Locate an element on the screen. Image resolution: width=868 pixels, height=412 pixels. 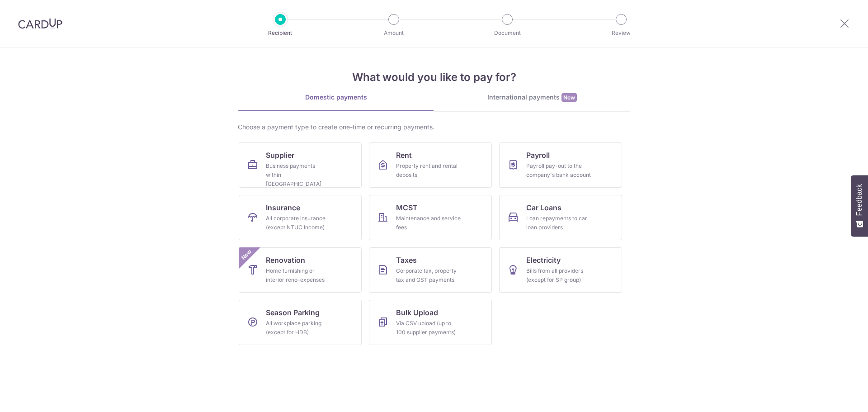
div: Domestic payments is located at coordinates (335, 97).